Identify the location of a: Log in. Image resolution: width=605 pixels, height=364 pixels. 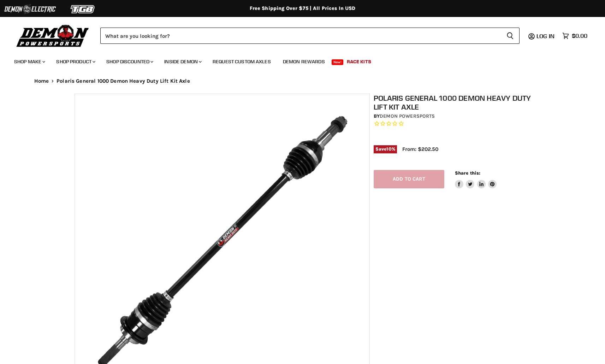
(546, 36).